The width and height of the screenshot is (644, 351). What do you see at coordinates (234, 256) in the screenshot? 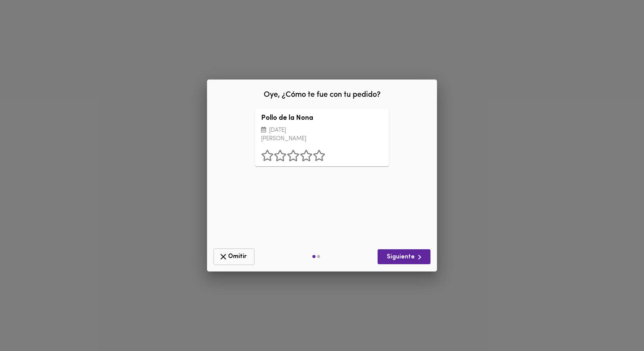
I see `button: Omitir` at bounding box center [234, 256].